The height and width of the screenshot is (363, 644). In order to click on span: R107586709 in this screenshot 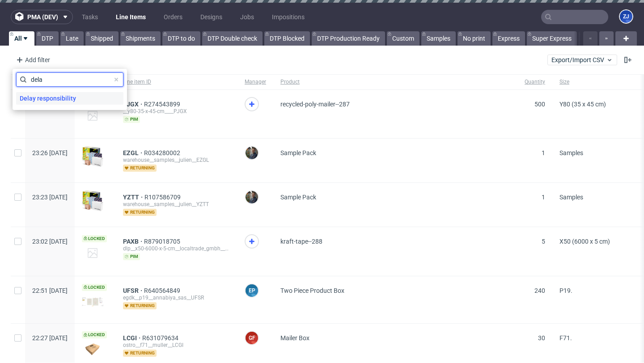, I will do `click(163, 197)`.